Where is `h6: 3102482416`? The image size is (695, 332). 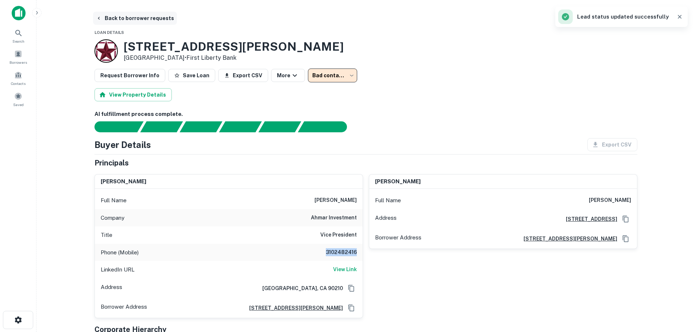 h6: 3102482416 is located at coordinates (335, 253).